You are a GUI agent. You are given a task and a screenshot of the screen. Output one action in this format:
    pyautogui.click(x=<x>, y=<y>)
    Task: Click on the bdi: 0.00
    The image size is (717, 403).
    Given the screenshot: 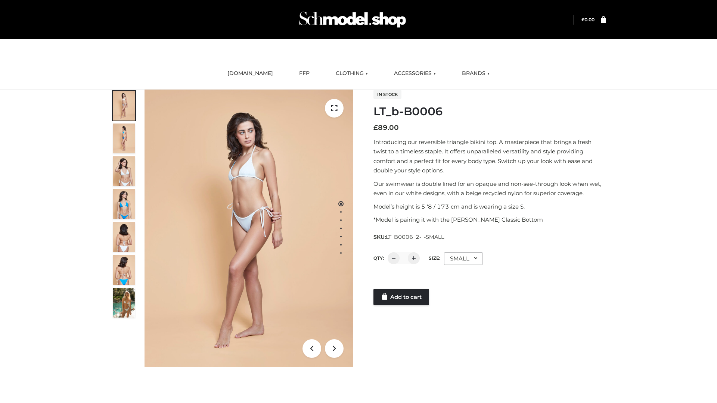 What is the action you would take?
    pyautogui.click(x=588, y=19)
    